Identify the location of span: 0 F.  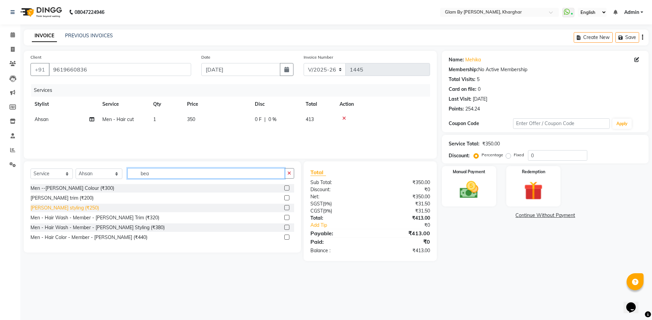
(258, 119).